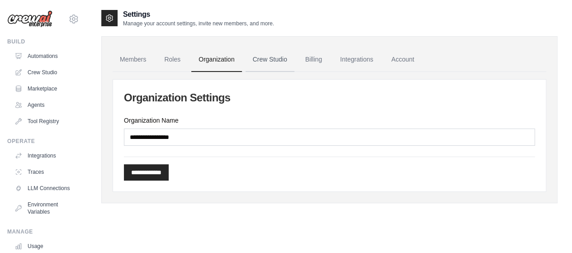 The width and height of the screenshot is (572, 253). Describe the element at coordinates (133, 60) in the screenshot. I see `a: Members` at that location.